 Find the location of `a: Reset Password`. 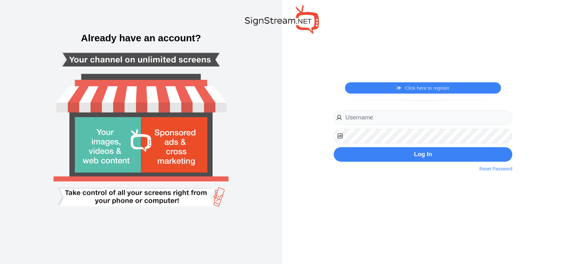

a: Reset Password is located at coordinates (496, 169).